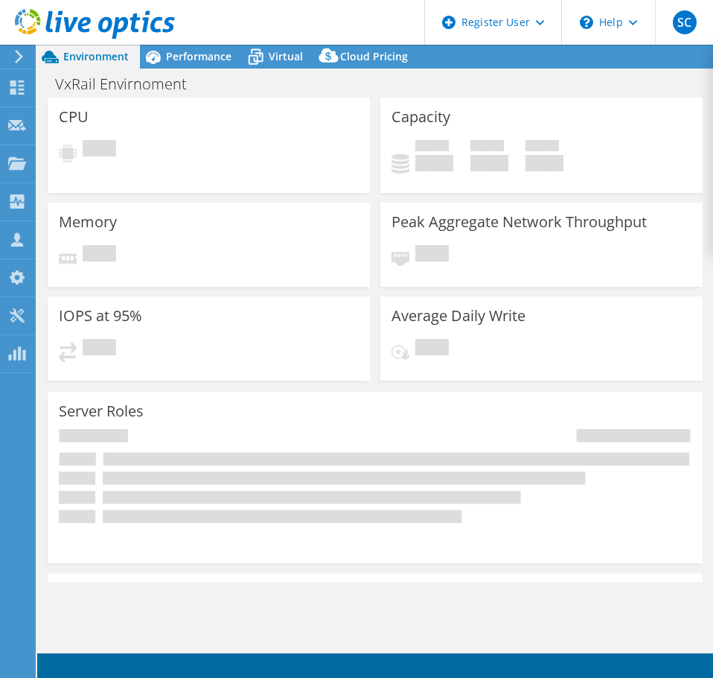  Describe the element at coordinates (587, 22) in the screenshot. I see `svg: \n` at that location.